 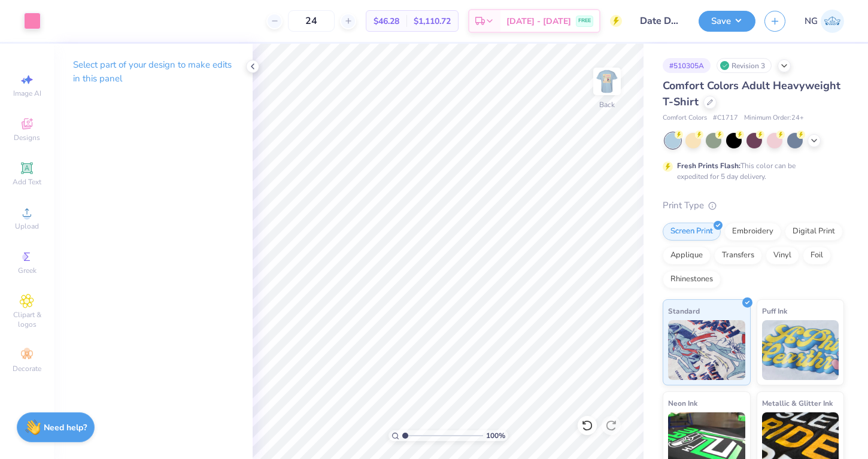 I want to click on span: Upload, so click(x=27, y=226).